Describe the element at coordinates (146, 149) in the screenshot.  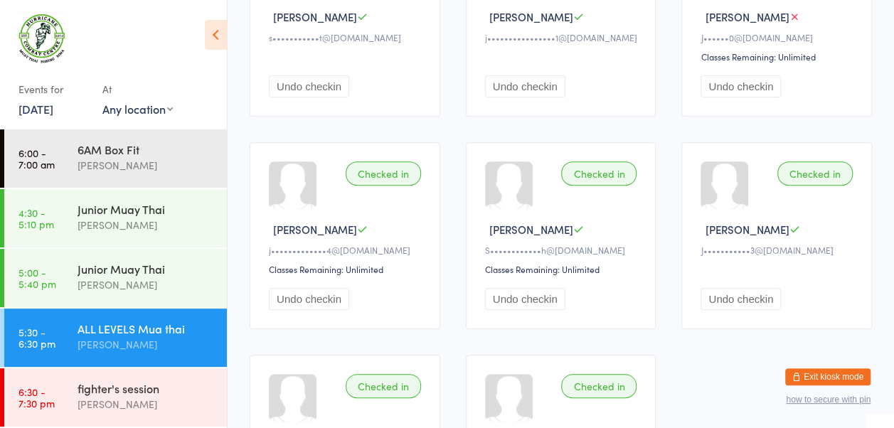
I see `div: 6AM Box Fit` at that location.